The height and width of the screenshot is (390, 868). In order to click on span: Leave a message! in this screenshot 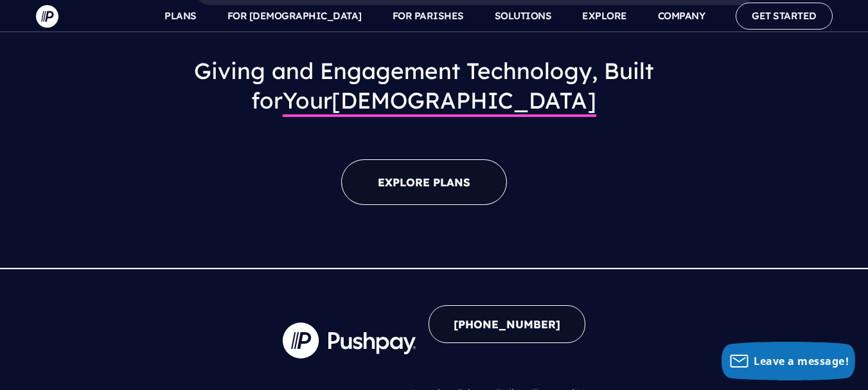, I will do `click(801, 361)`.